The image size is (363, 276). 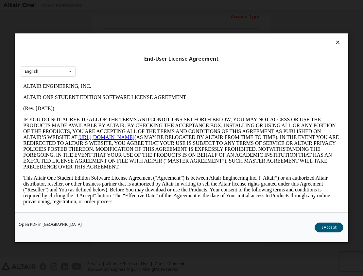 What do you see at coordinates (329, 228) in the screenshot?
I see `button: I Accept` at bounding box center [329, 228].